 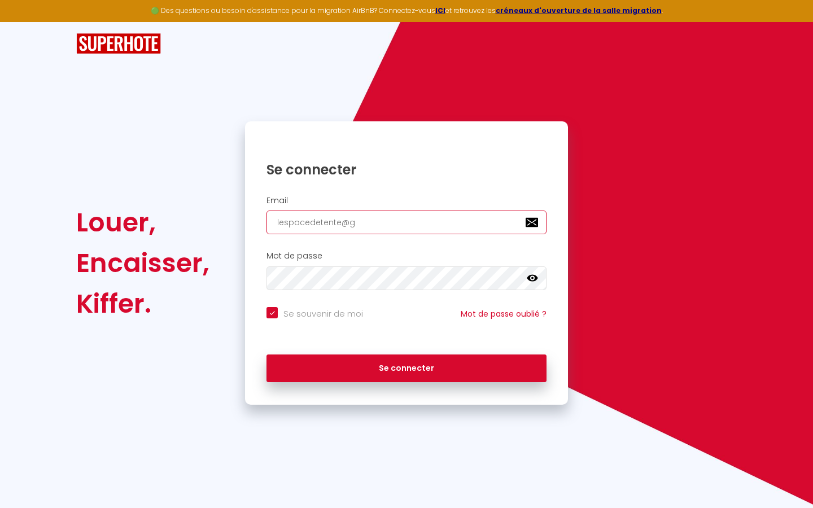 I want to click on h2: Mot de passe, so click(x=406, y=256).